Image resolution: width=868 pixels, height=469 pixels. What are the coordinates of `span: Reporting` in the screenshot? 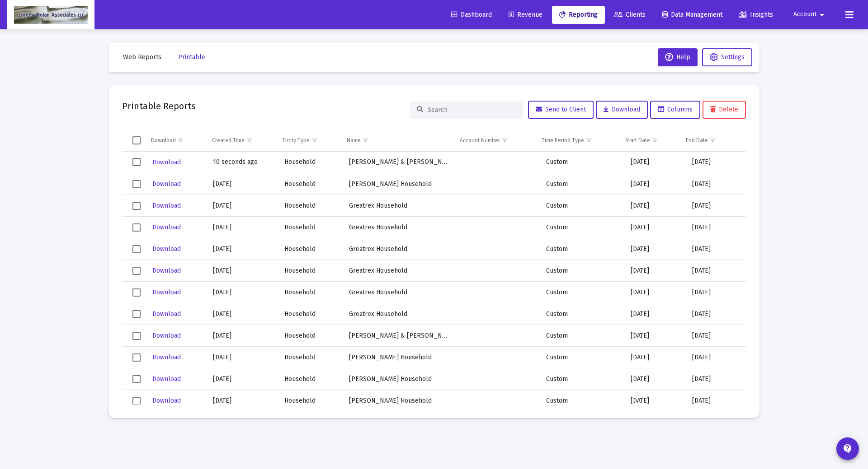 It's located at (578, 15).